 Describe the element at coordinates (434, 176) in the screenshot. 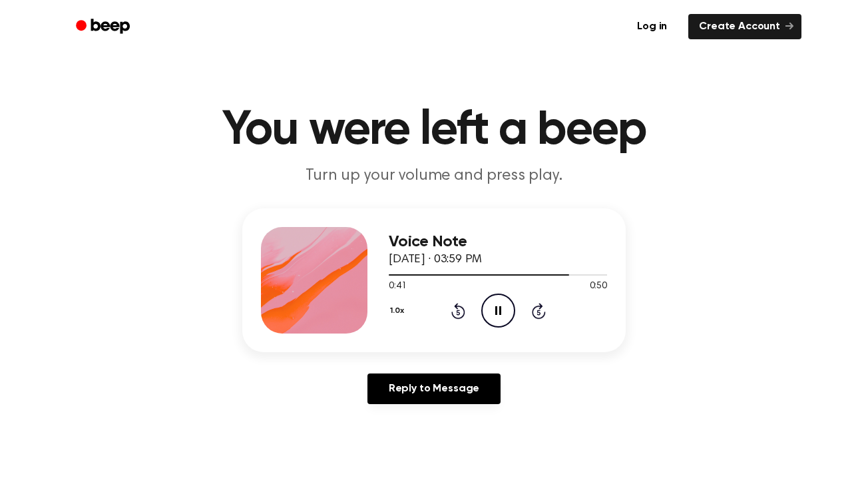

I see `p: Turn up your volume and press play.` at that location.